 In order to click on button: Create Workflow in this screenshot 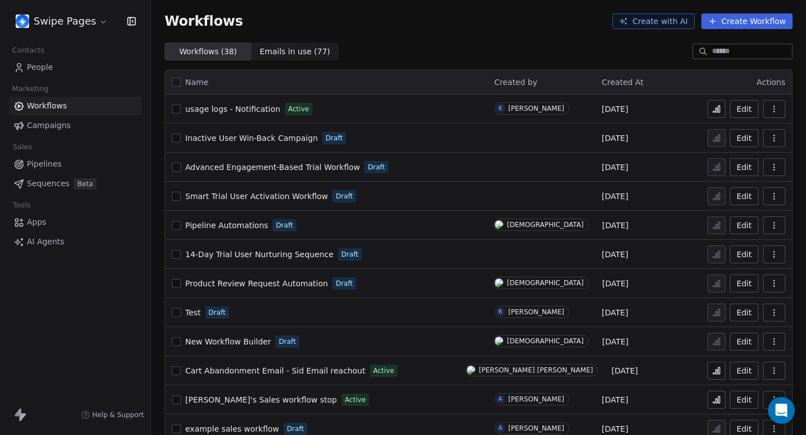, I will do `click(747, 21)`.